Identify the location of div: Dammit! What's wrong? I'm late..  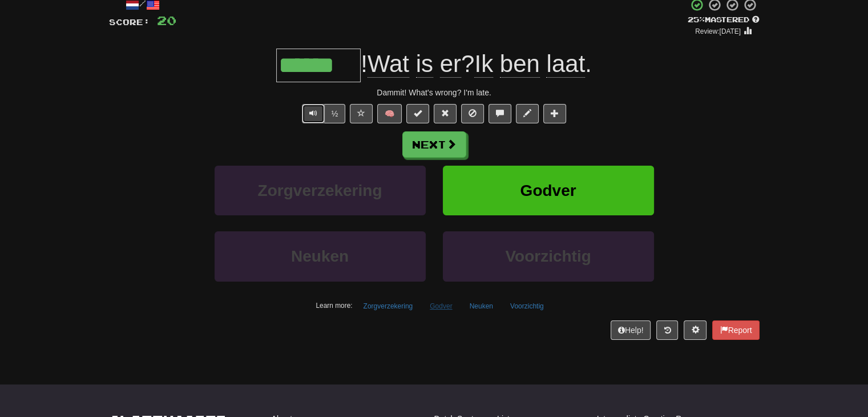
(435, 93).